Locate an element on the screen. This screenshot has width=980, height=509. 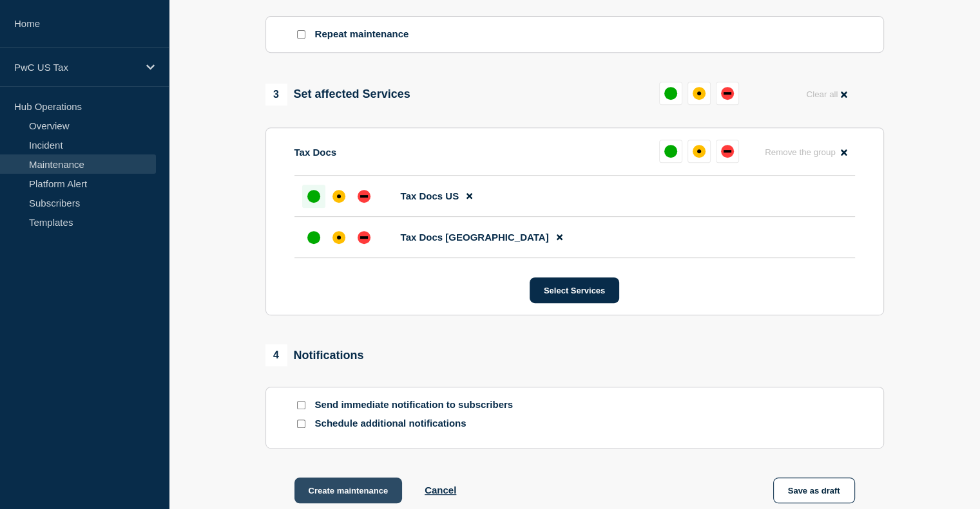
button: Cancel is located at coordinates (440, 490).